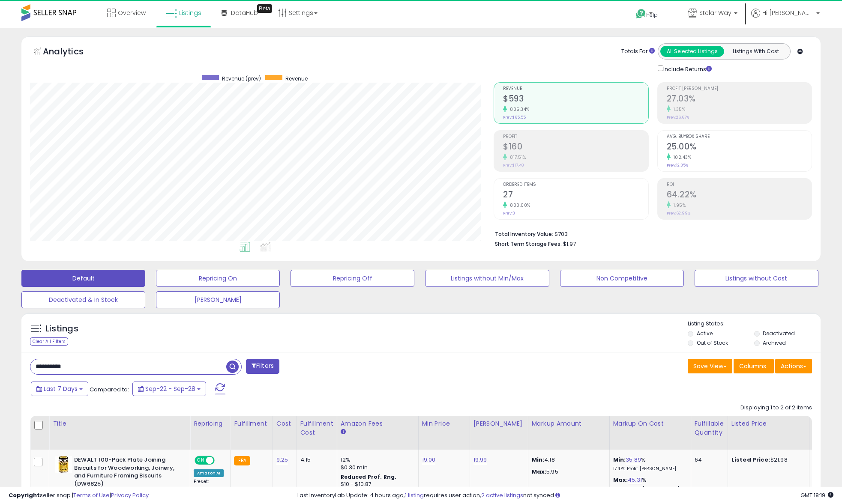 The image size is (842, 504). Describe the element at coordinates (650, 234) in the screenshot. I see `li: $703` at that location.